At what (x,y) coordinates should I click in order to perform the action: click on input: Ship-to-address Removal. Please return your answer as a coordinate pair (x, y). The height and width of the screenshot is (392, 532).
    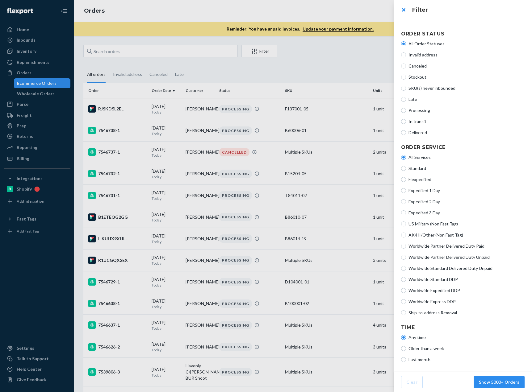
    Looking at the image, I should click on (404, 313).